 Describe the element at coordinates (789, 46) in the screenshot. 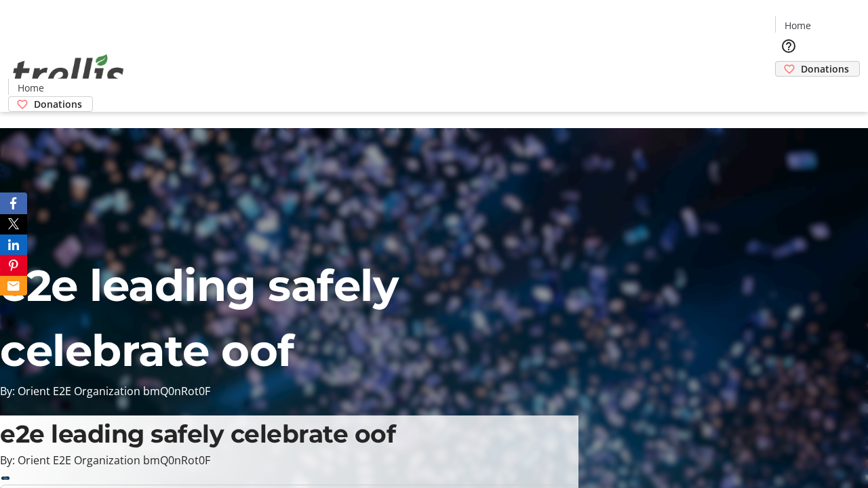

I see `button: Help` at that location.